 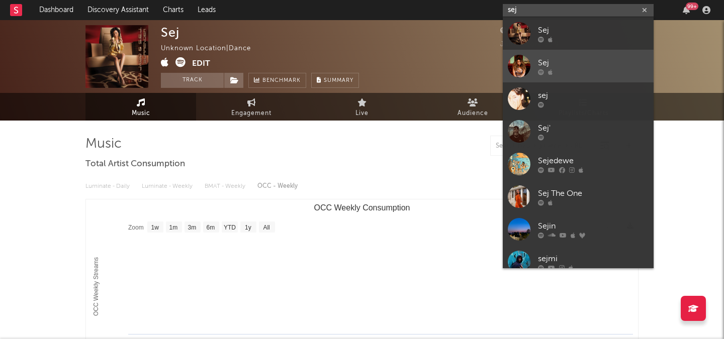 What do you see at coordinates (248, 228) in the screenshot?
I see `text: 1y` at bounding box center [248, 228].